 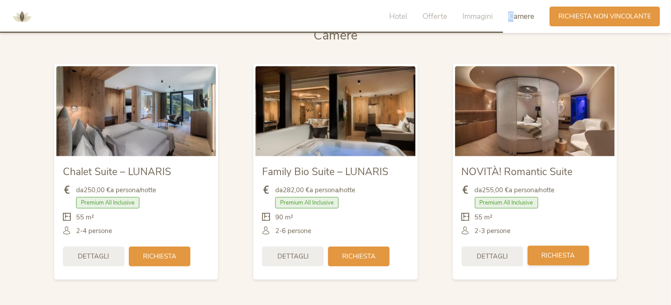 What do you see at coordinates (604, 16) in the screenshot?
I see `span: Richiesta non vincolante` at bounding box center [604, 16].